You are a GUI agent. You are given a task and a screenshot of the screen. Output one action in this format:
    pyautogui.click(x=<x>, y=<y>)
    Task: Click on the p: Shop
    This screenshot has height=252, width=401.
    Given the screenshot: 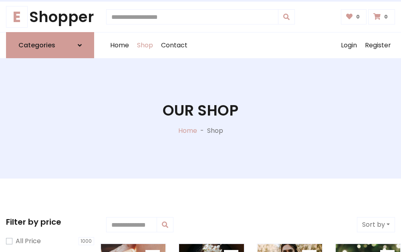 What is the action you would take?
    pyautogui.click(x=215, y=131)
    